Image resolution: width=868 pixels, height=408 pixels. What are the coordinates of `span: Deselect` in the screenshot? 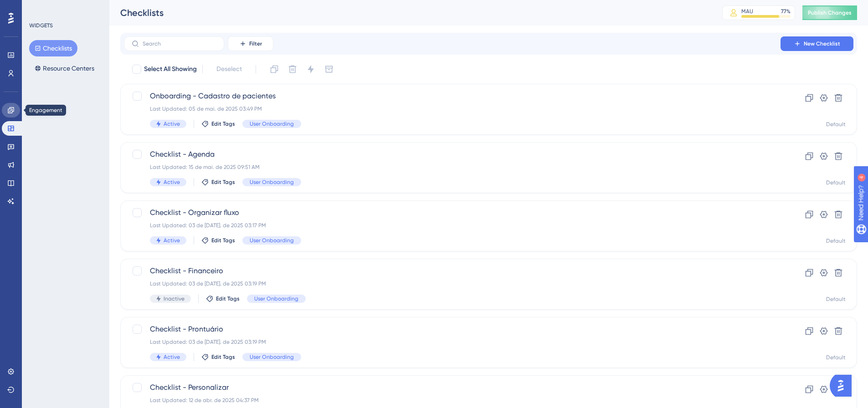 It's located at (229, 69).